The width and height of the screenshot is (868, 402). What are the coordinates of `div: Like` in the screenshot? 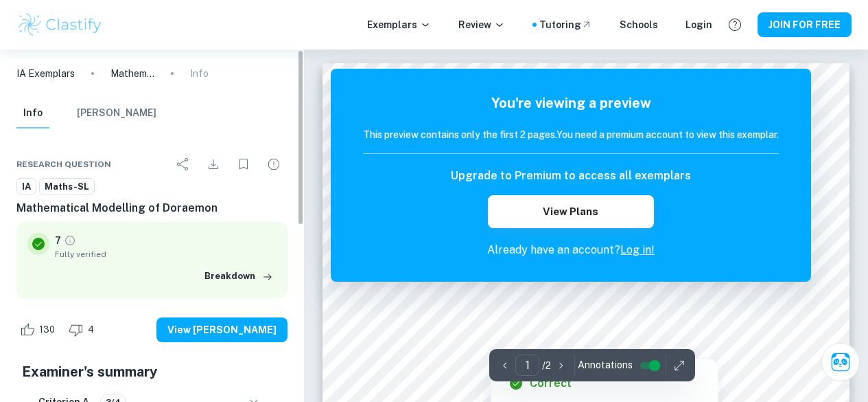 It's located at (39, 330).